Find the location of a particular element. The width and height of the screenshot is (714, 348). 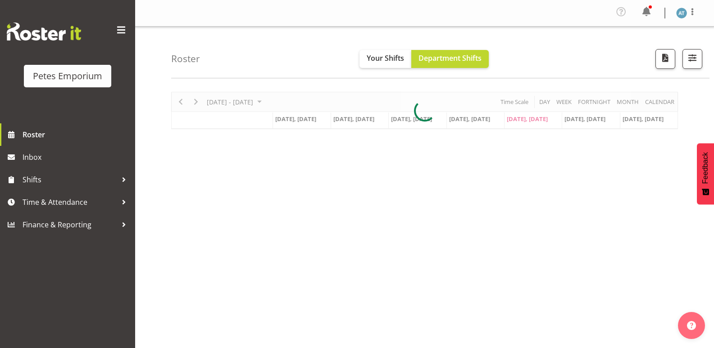

img: alex-micheal-taniwha5364.jpg is located at coordinates (682, 13).